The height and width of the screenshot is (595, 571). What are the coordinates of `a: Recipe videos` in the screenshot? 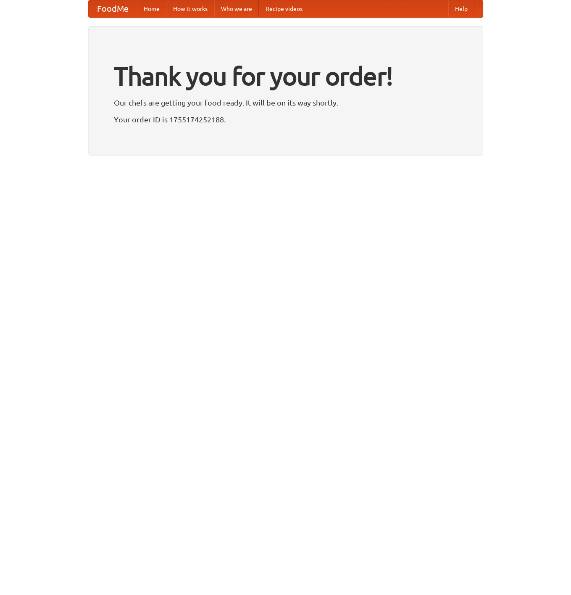 It's located at (284, 9).